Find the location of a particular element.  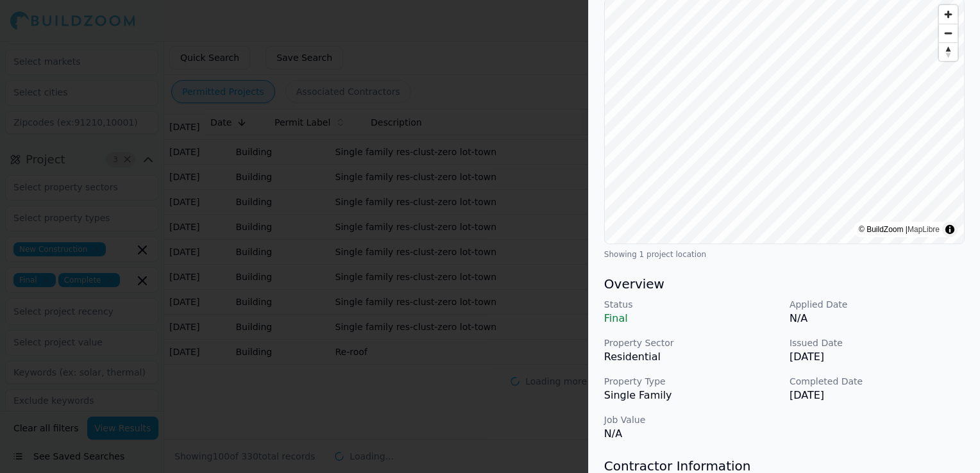

p: Issued Date is located at coordinates (876, 343).